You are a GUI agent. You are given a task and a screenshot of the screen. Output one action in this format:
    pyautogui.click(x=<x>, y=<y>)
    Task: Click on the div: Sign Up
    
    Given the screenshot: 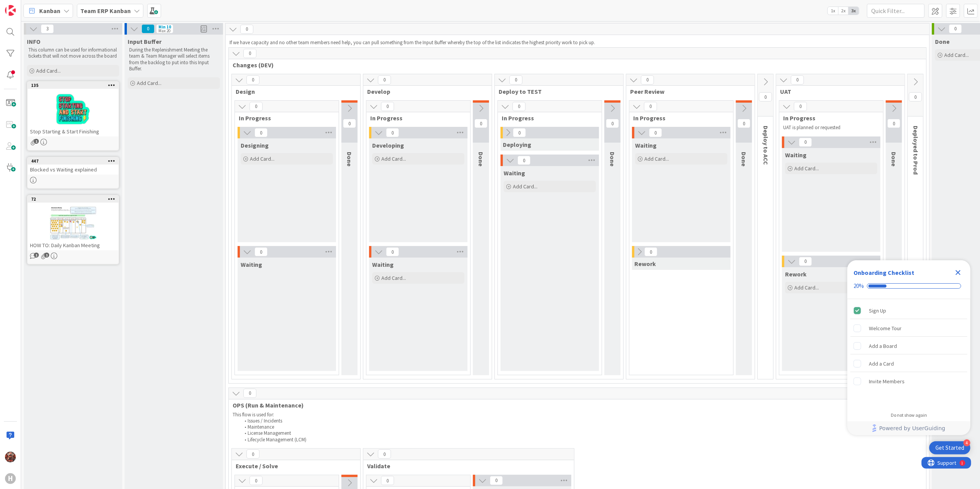 What is the action you would take?
    pyautogui.click(x=878, y=310)
    